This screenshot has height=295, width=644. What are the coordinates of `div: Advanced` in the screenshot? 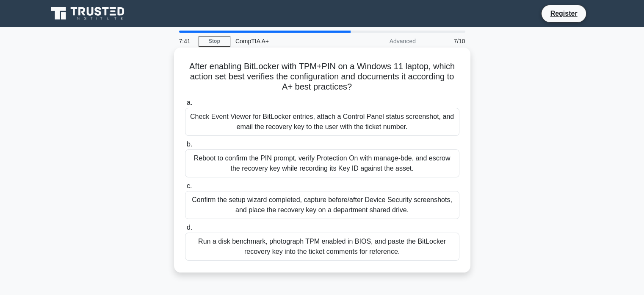 It's located at (384, 41).